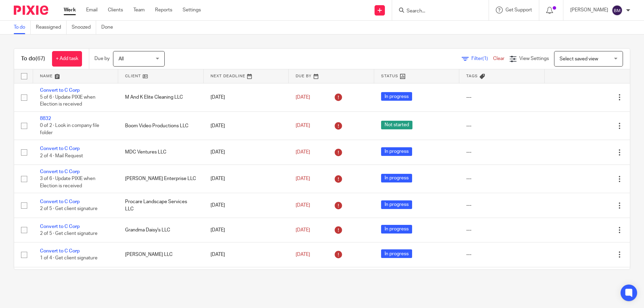 This screenshot has height=308, width=644. Describe the element at coordinates (40, 59) in the screenshot. I see `span: (67)` at that location.